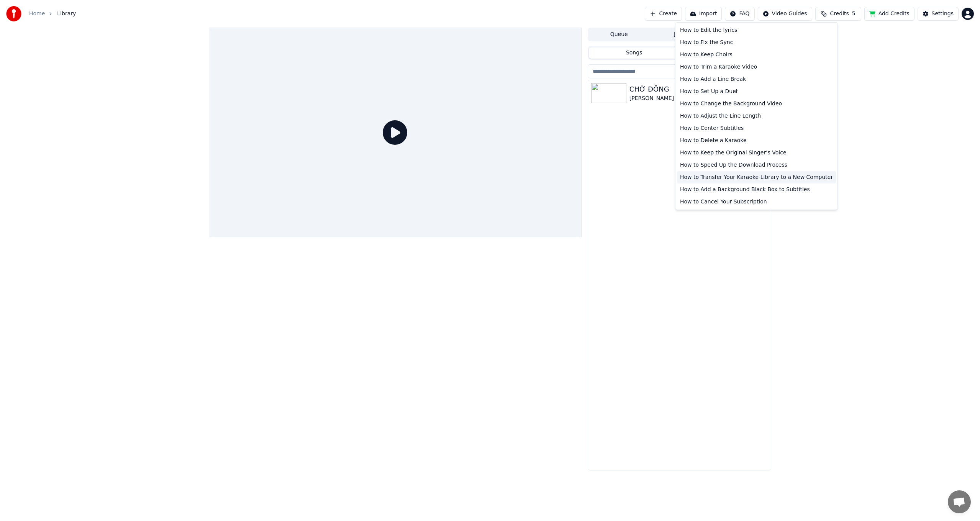  I want to click on div: How to Fix the Sync, so click(757, 43).